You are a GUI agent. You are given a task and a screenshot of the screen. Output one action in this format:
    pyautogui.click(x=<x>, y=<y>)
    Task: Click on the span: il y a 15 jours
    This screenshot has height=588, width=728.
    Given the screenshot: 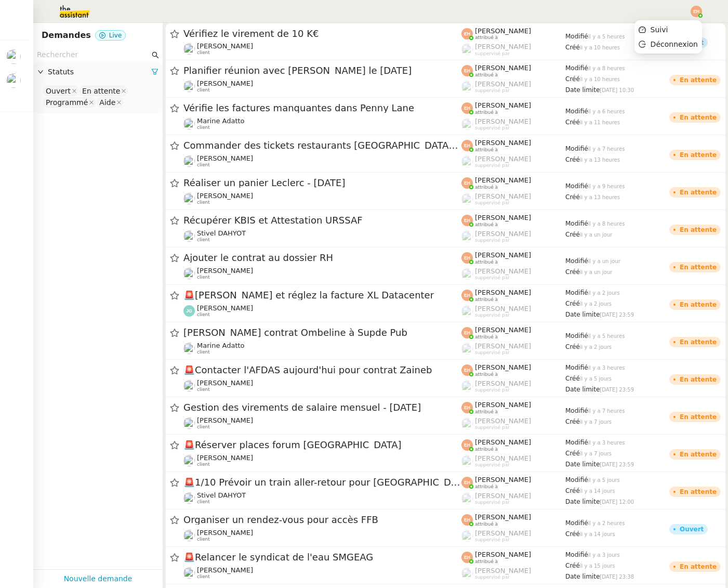 What is the action you would take?
    pyautogui.click(x=598, y=566)
    